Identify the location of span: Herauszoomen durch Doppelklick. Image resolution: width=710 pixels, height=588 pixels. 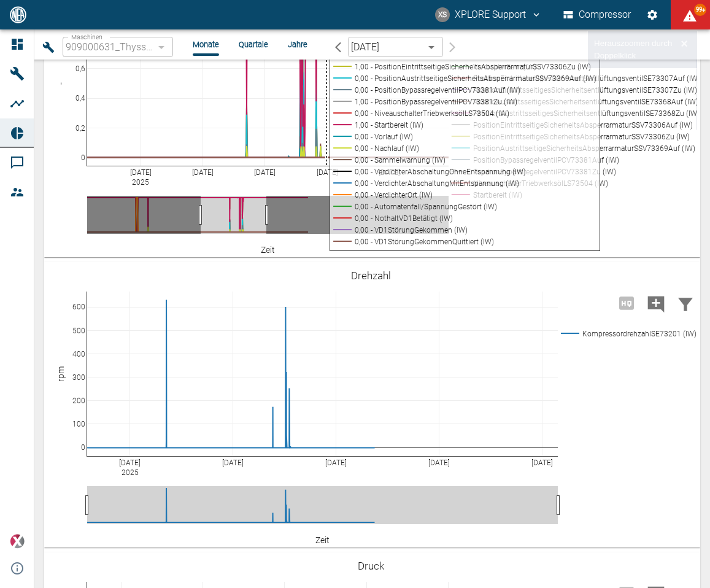
(632, 49).